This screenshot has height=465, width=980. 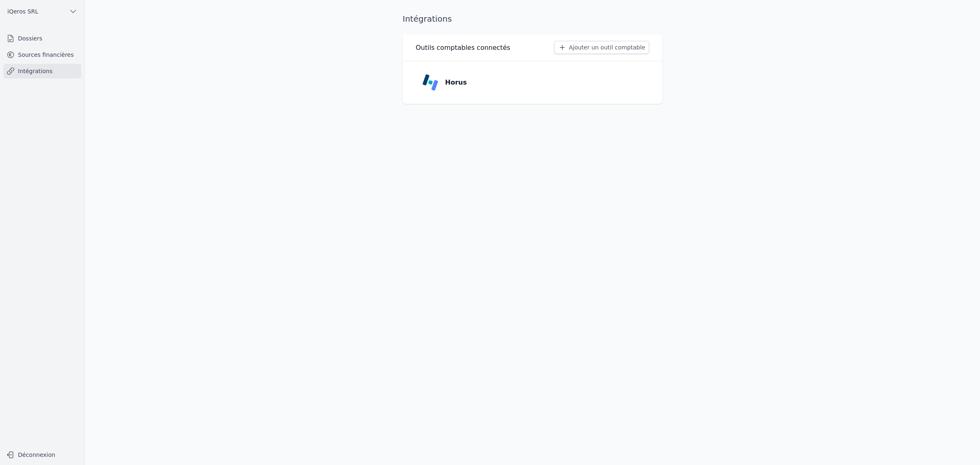 What do you see at coordinates (427, 19) in the screenshot?
I see `h1: Intégrations` at bounding box center [427, 19].